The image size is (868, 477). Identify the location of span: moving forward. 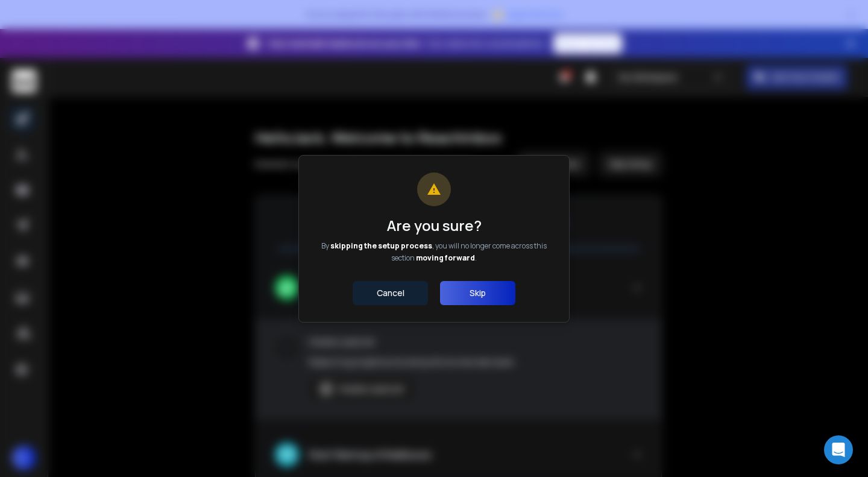
(445, 257).